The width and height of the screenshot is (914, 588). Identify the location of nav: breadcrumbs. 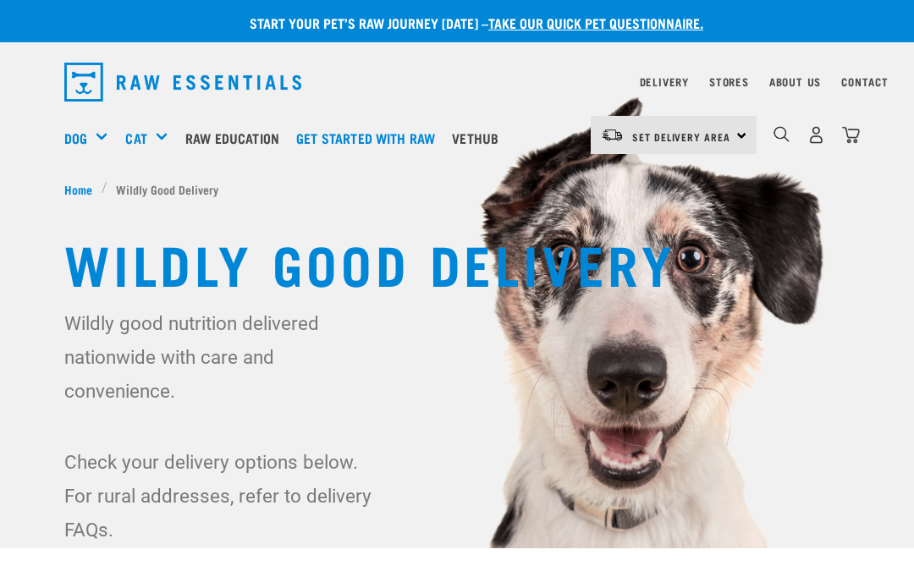
(457, 188).